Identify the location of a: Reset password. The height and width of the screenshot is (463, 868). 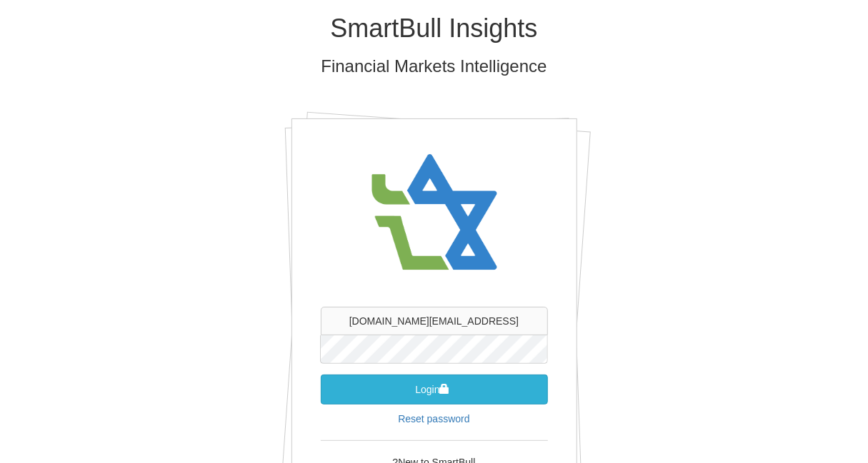
(434, 419).